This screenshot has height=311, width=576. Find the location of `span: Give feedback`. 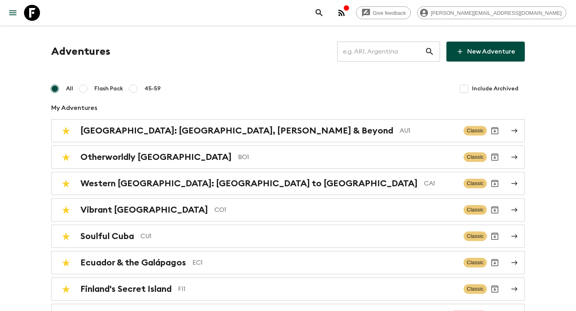

span: Give feedback is located at coordinates (389, 13).